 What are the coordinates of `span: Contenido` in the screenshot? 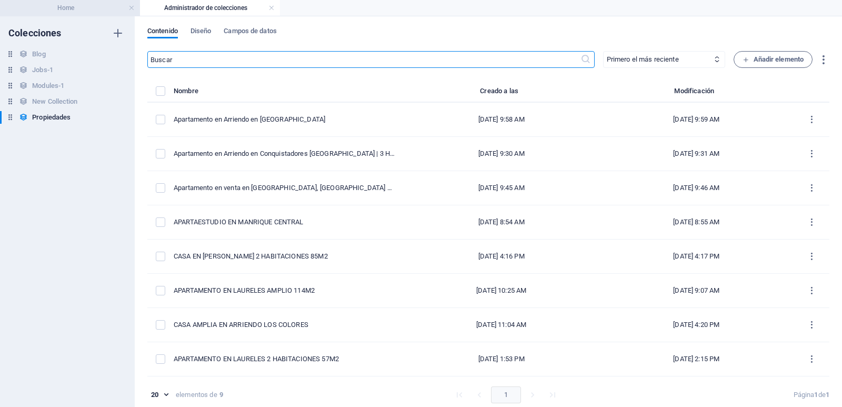 It's located at (163, 32).